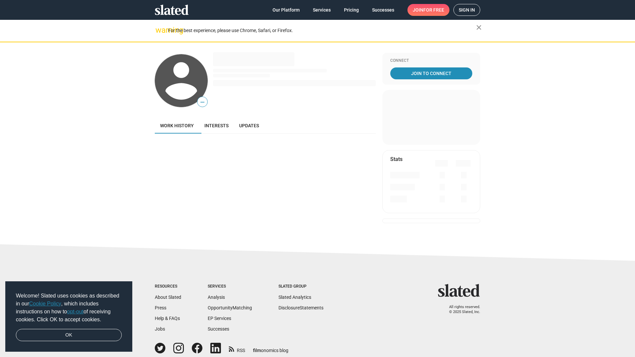  What do you see at coordinates (270, 348) in the screenshot?
I see `a: filmonomics blog` at bounding box center [270, 348].